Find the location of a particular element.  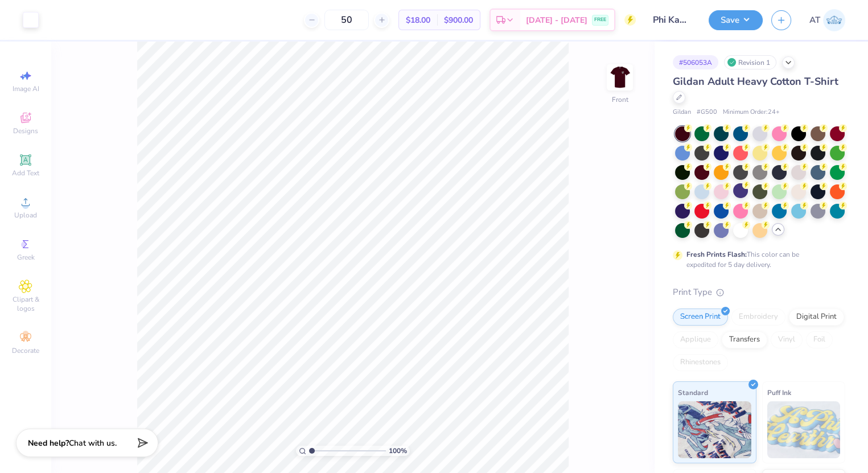

span: Add Text is located at coordinates (25, 173).